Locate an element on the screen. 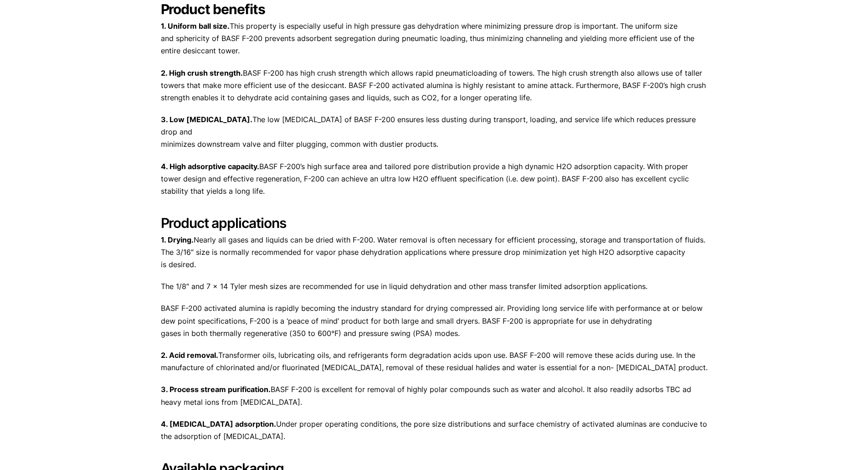 The height and width of the screenshot is (470, 868). p: BASF F-200 activated alumina is rapidly becoming the industry standard for drying compressed air.... is located at coordinates (434, 321).